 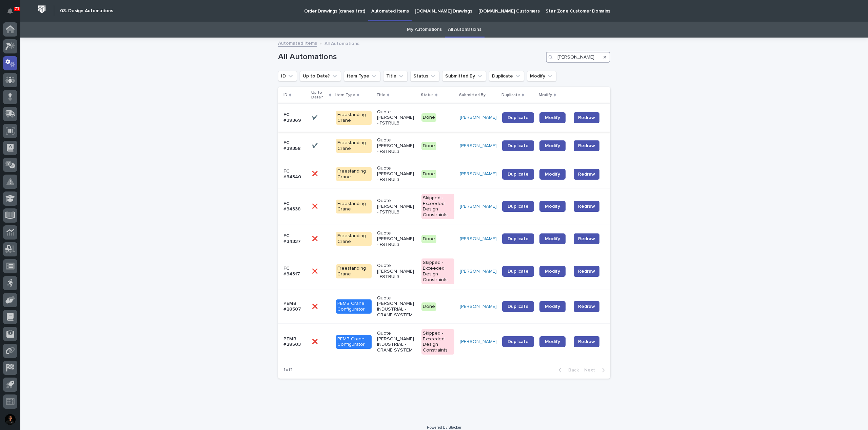 I want to click on p: Submitted By, so click(x=472, y=95).